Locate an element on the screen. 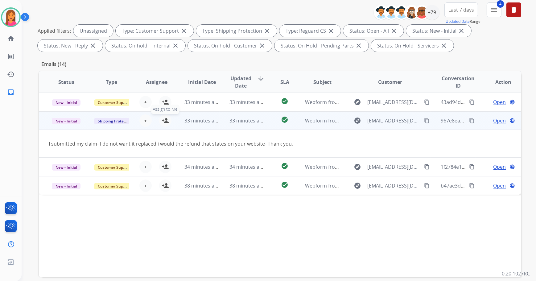 This screenshot has width=536, height=281. p: Applied filters: is located at coordinates (54, 31).